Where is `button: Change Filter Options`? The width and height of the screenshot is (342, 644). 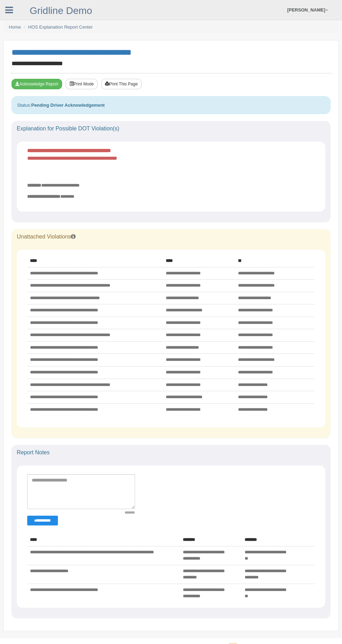 button: Change Filter Options is located at coordinates (43, 521).